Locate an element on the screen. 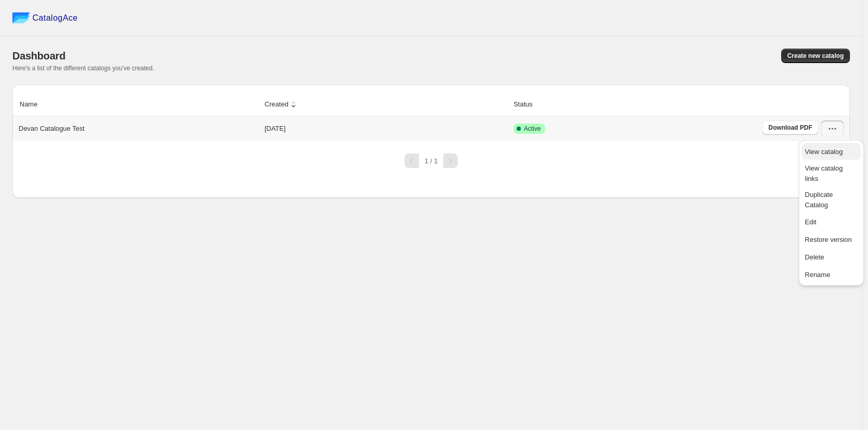  span: Download PDF is located at coordinates (790, 128).